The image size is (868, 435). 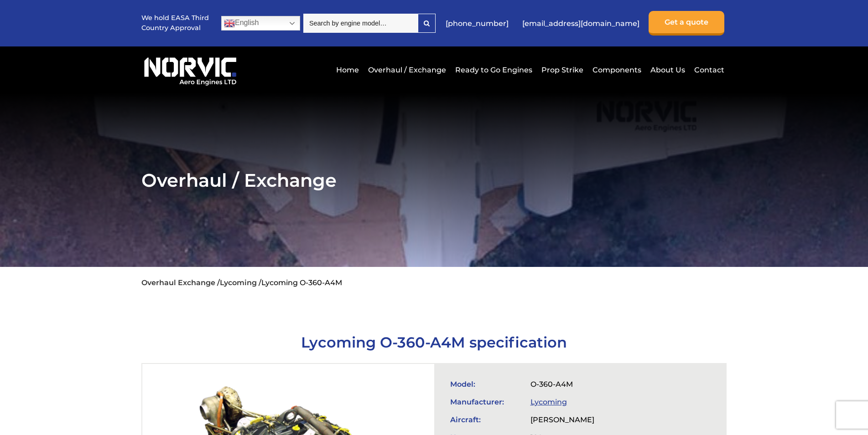 I want to click on a: Contact, so click(x=708, y=70).